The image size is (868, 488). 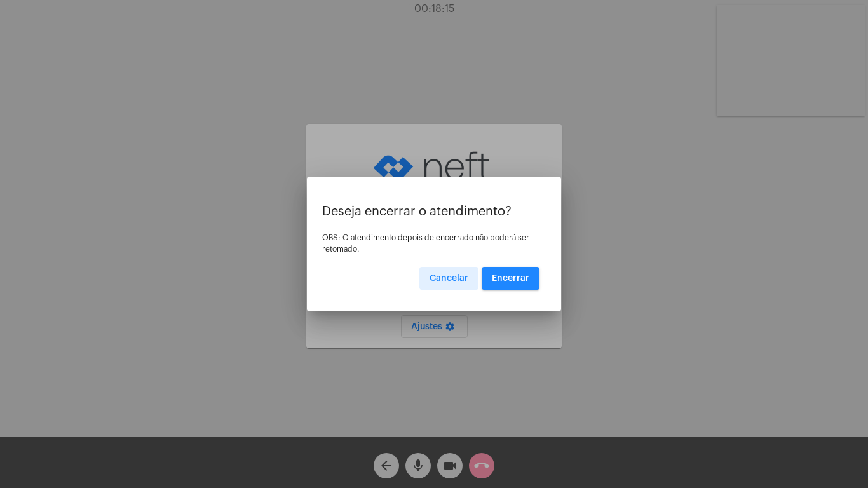 I want to click on p: Deseja encerrar o atendimento?, so click(x=434, y=212).